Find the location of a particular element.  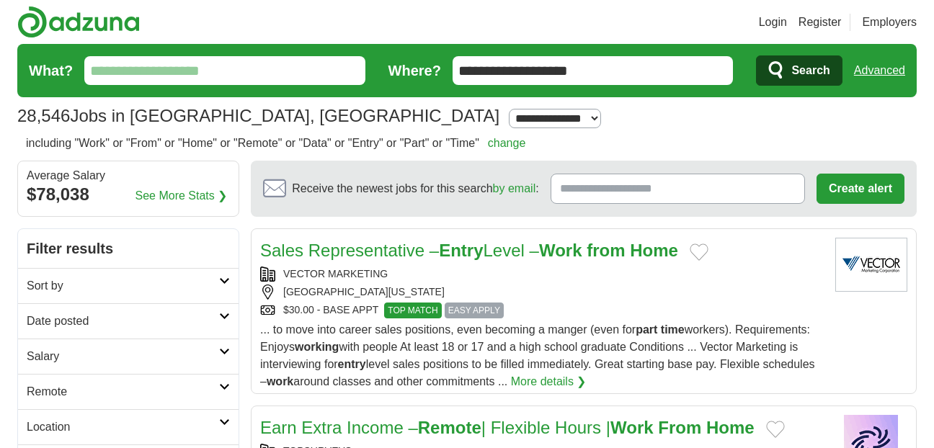

a: Sales Representative –EntryLevel –Work from Home is located at coordinates (469, 250).